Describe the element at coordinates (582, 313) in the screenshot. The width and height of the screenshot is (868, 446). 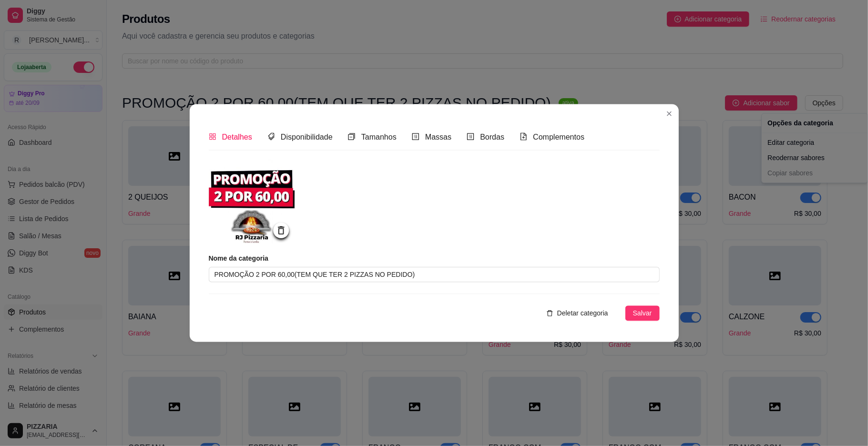
I see `span: Deletar categoria` at that location.